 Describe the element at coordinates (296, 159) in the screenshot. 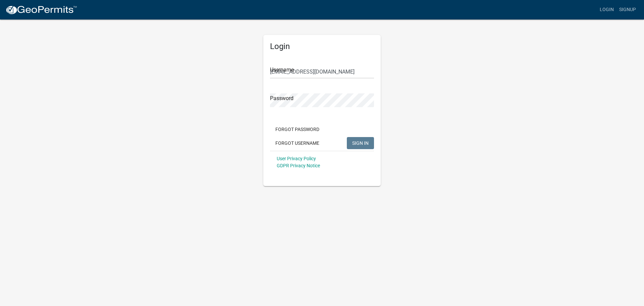

I see `a: User Privacy Policy` at that location.